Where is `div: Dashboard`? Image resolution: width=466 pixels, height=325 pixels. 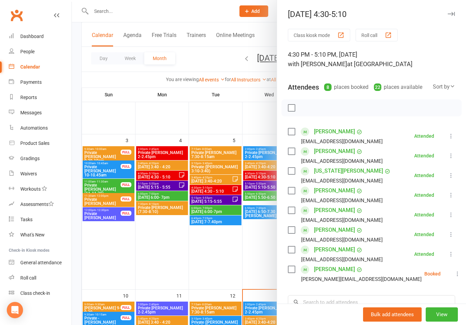 div: Dashboard is located at coordinates (32, 36).